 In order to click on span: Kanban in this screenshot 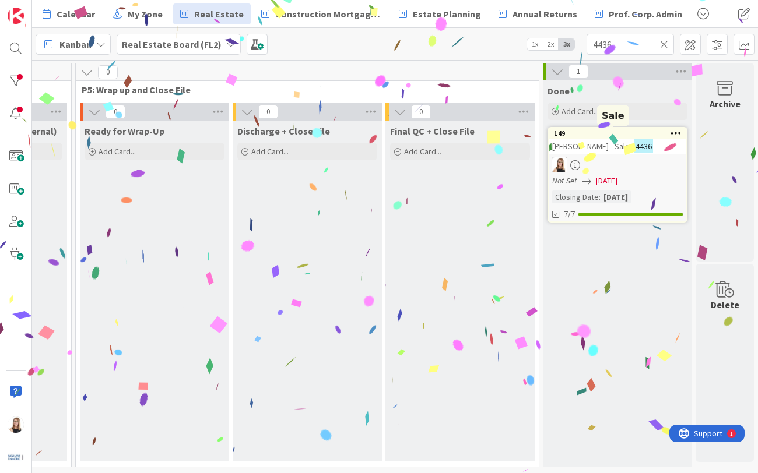, I will do `click(75, 44)`.